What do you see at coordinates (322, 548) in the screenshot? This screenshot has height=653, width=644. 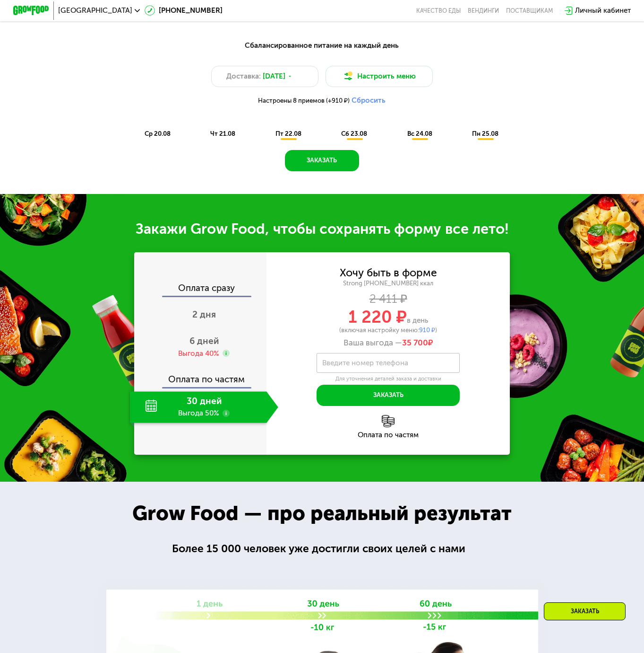 I see `div: Более 15 000 человек уже достигли своих целей с нами` at bounding box center [322, 548].